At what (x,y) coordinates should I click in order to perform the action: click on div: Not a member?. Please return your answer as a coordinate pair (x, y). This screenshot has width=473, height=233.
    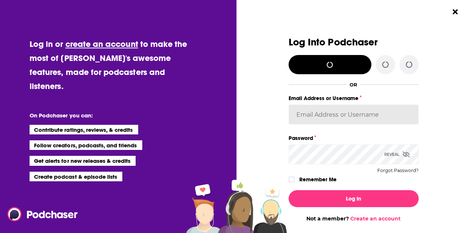
    Looking at the image, I should click on (354, 219).